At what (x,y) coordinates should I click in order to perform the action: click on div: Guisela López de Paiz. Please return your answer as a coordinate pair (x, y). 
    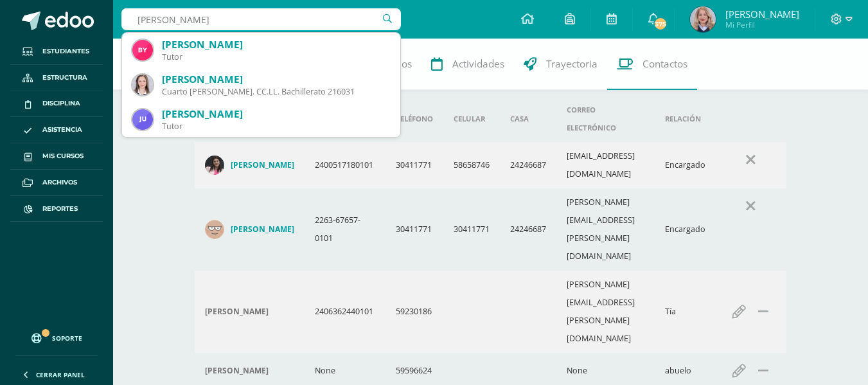
    Looking at the image, I should click on (249, 312).